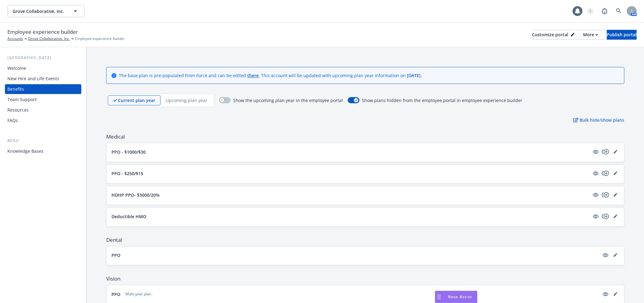 The width and height of the screenshot is (644, 303). What do you see at coordinates (350, 217) in the screenshot?
I see `button: Deductible HMO` at bounding box center [350, 217].